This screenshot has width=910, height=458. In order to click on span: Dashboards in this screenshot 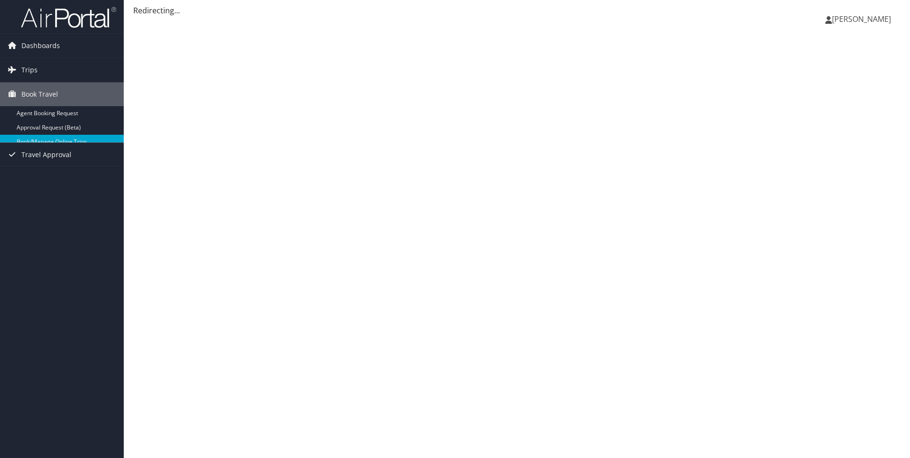, I will do `click(40, 46)`.